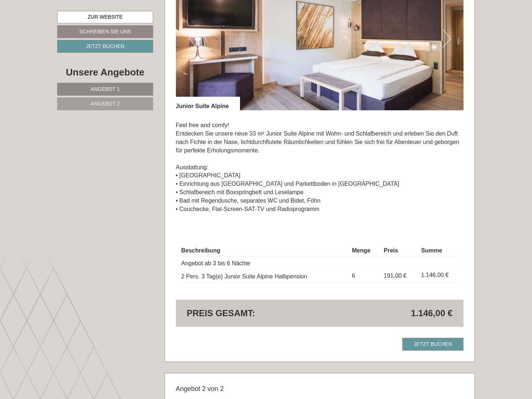 The width and height of the screenshot is (532, 399). What do you see at coordinates (438, 251) in the screenshot?
I see `th: Summe` at bounding box center [438, 251].